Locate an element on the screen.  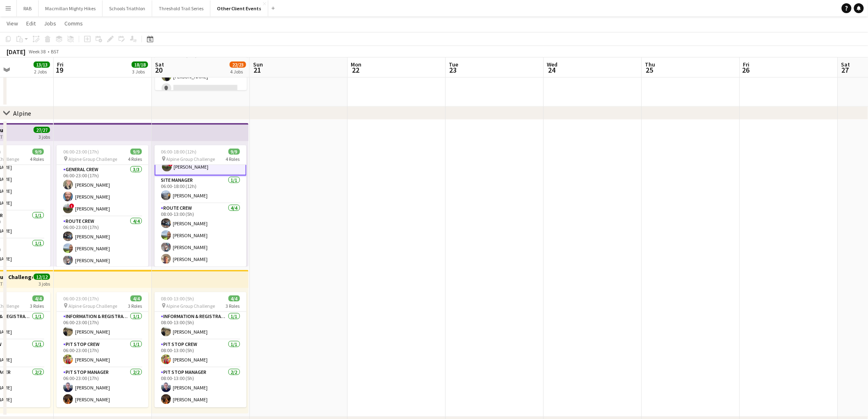
span: 23 is located at coordinates (453, 70).